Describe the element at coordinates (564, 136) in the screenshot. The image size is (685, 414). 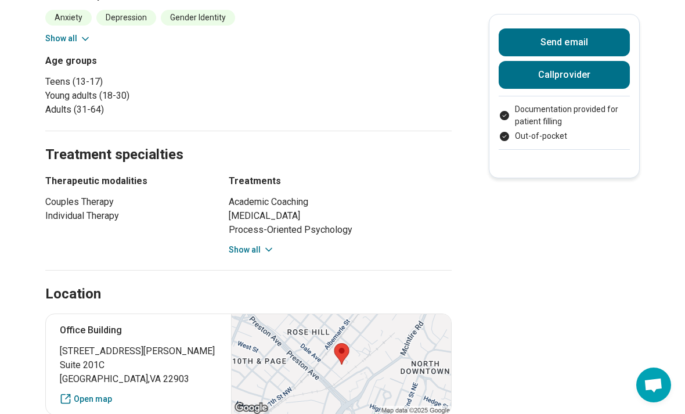
I see `li: Out-of-pocket` at that location.